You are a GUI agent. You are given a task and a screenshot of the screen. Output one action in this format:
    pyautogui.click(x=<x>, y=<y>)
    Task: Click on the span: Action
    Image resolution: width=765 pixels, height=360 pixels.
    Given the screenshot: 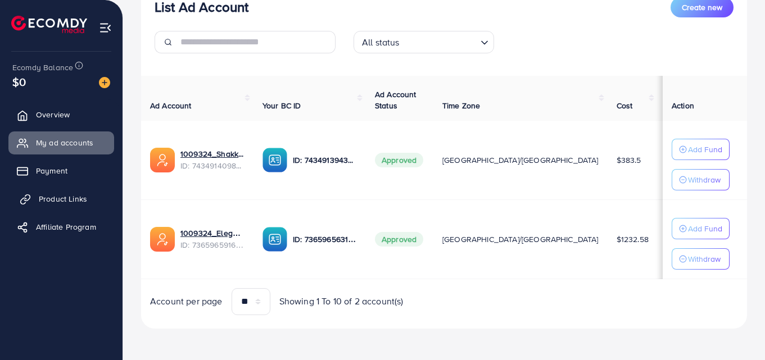 What is the action you would take?
    pyautogui.click(x=683, y=106)
    